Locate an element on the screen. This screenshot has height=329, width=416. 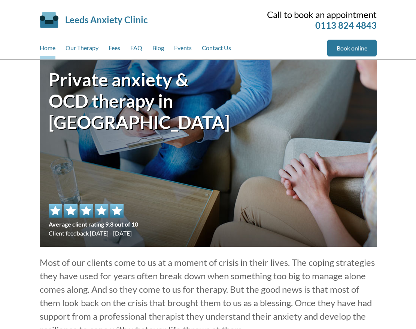
a: Blog is located at coordinates (158, 49).